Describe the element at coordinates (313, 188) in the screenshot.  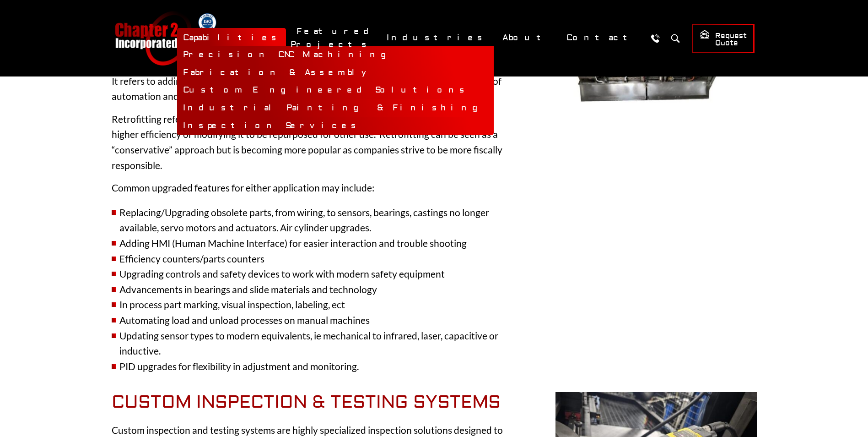
I see `p: Common upgraded features for either application may include:` at that location.